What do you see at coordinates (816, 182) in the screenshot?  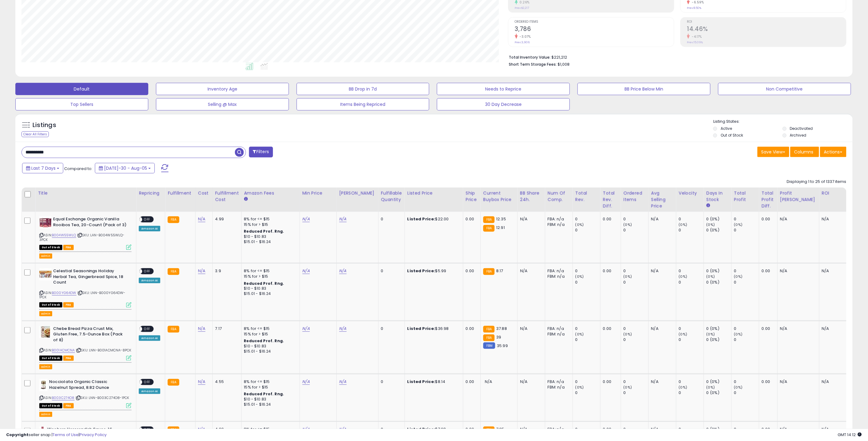 I see `div: Displaying 1 to 25 of 1337 items` at bounding box center [816, 182].